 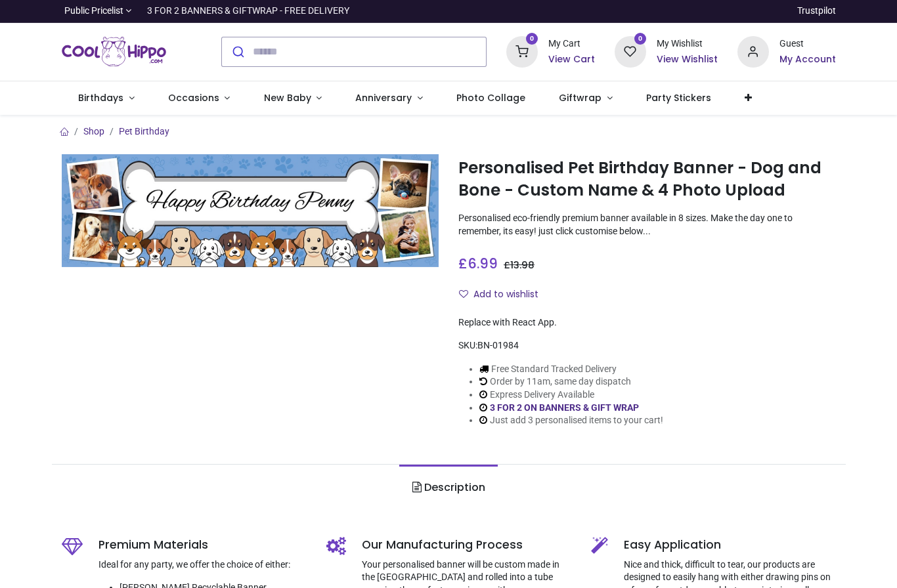 What do you see at coordinates (647, 346) in the screenshot?
I see `div: SKU:` at bounding box center [647, 346].